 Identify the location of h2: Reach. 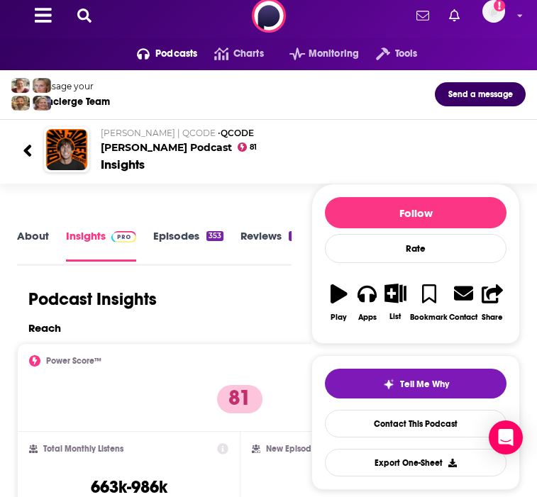
(45, 327).